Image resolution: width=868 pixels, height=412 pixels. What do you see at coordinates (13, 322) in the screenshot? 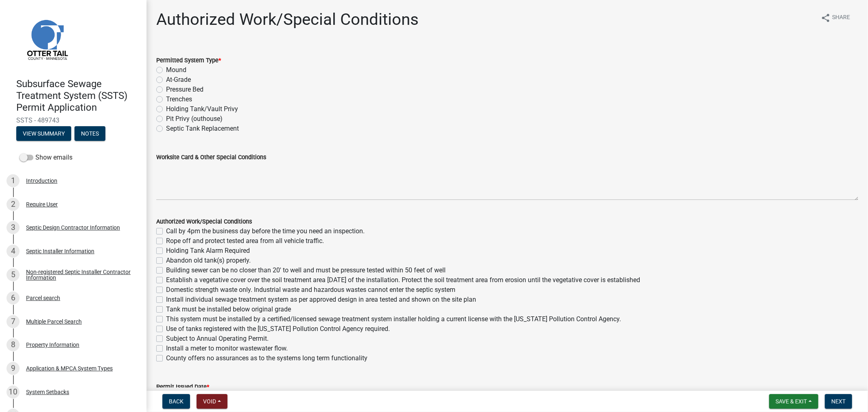
I see `div: 7` at bounding box center [13, 322].